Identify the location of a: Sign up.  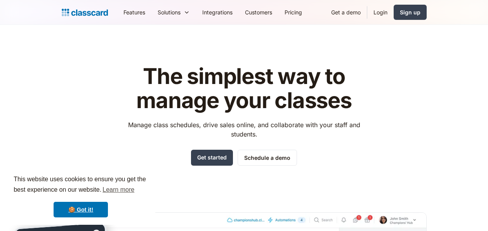
(410, 12).